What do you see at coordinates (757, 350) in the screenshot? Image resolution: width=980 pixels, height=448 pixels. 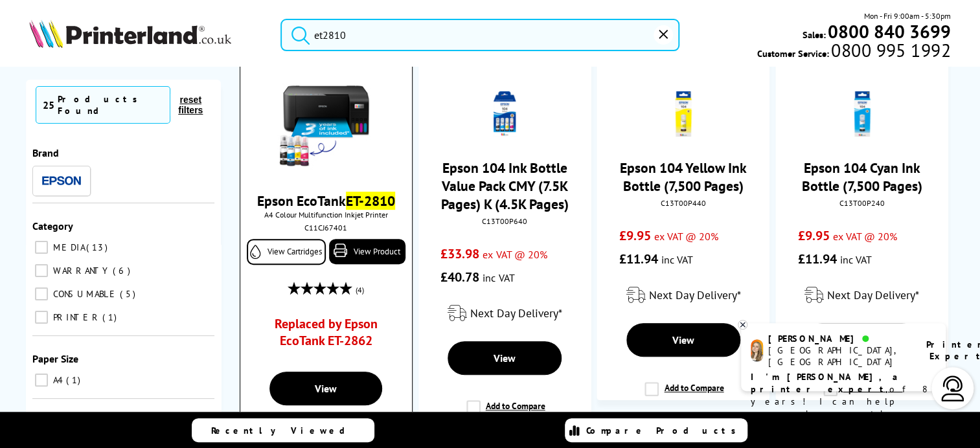 I see `img: amy-livechat.png` at bounding box center [757, 350].